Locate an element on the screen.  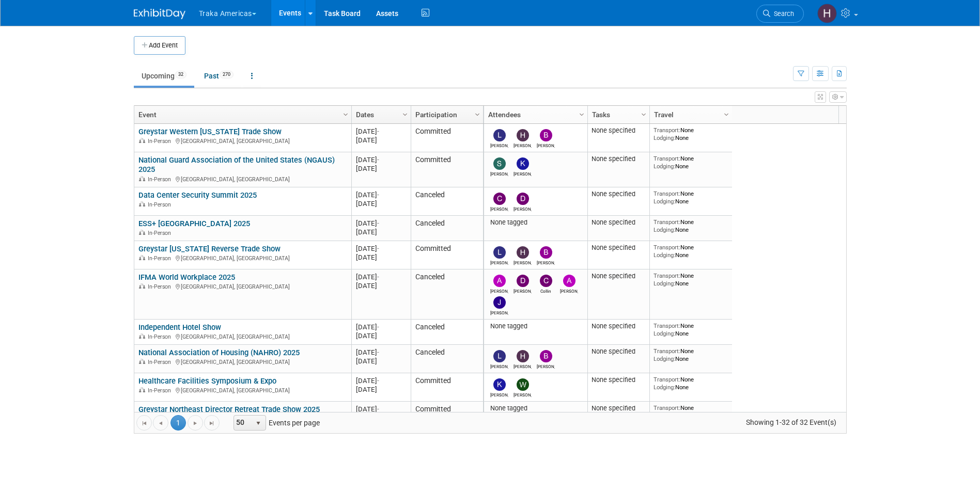
a: Upcoming32 is located at coordinates (164, 76).